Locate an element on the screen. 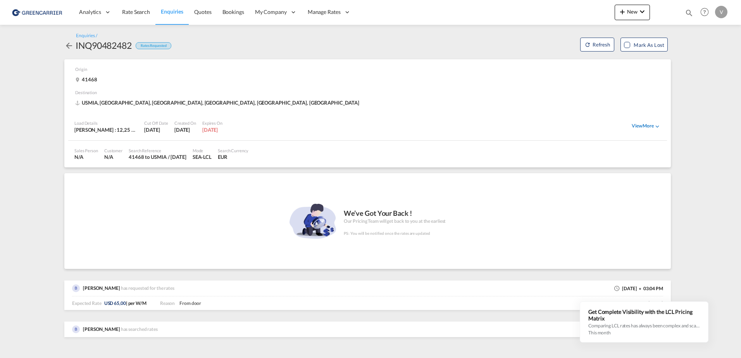 Image resolution: width=741 pixels, height=358 pixels. div: Mode is located at coordinates (202, 150).